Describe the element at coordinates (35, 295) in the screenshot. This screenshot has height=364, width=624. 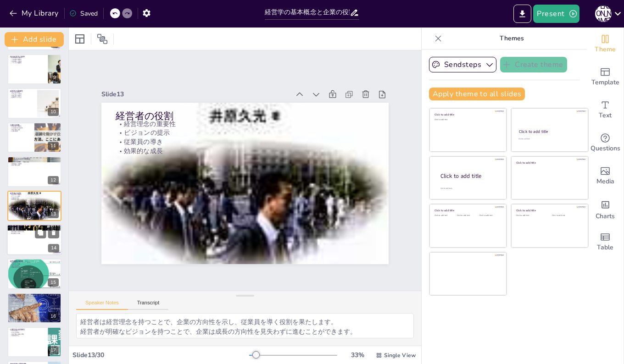
I see `p: 経営学の未来` at that location.